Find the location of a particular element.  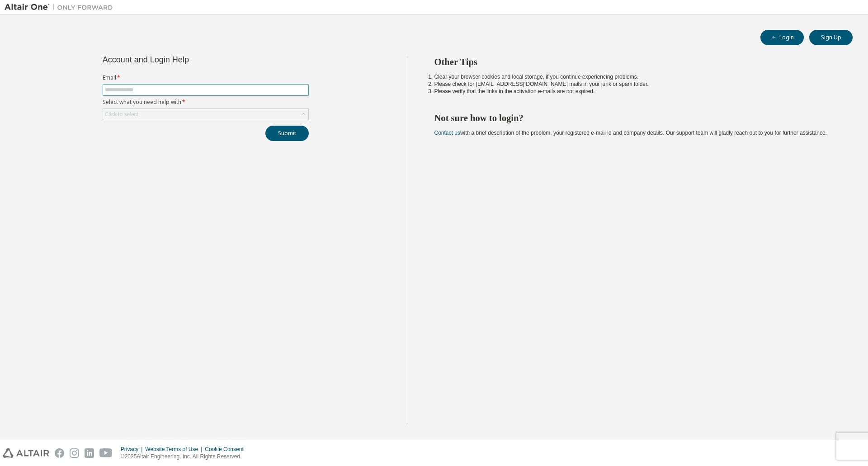

h2: Other Tips is located at coordinates (636, 62).